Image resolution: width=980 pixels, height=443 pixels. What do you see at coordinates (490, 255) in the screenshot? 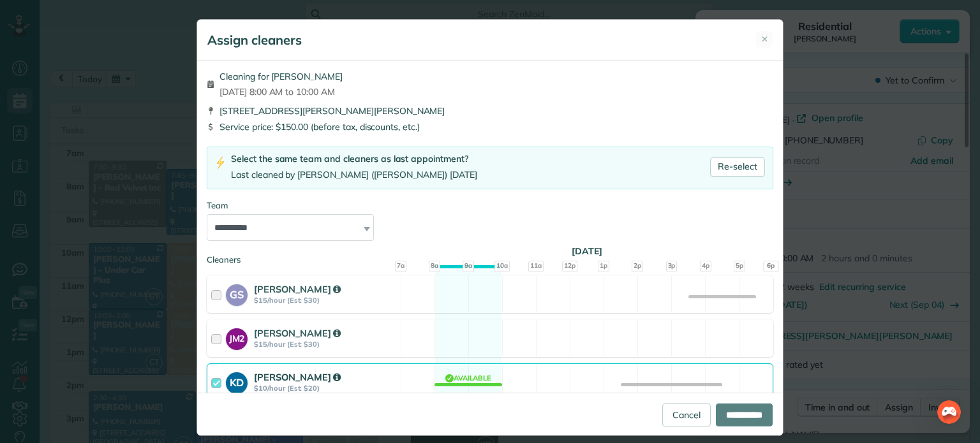
I see `div: Cleaners` at bounding box center [490, 255].